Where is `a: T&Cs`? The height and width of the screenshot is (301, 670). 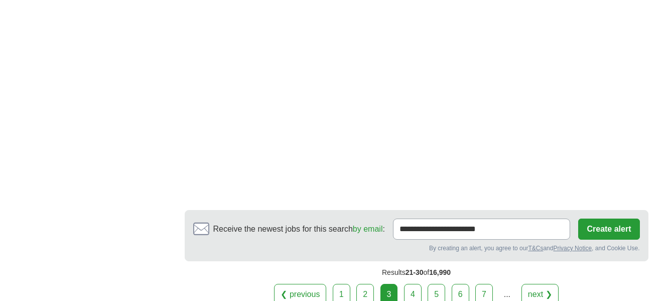 a: T&Cs is located at coordinates (535, 248).